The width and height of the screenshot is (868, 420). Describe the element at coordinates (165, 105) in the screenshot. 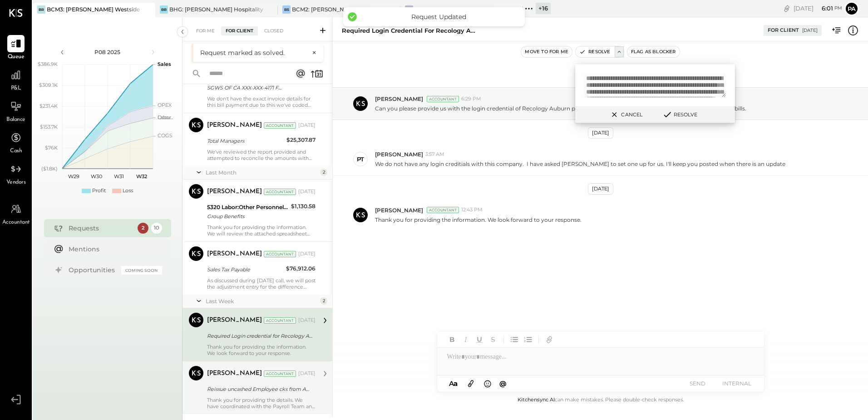

I see `text: OPEX` at that location.